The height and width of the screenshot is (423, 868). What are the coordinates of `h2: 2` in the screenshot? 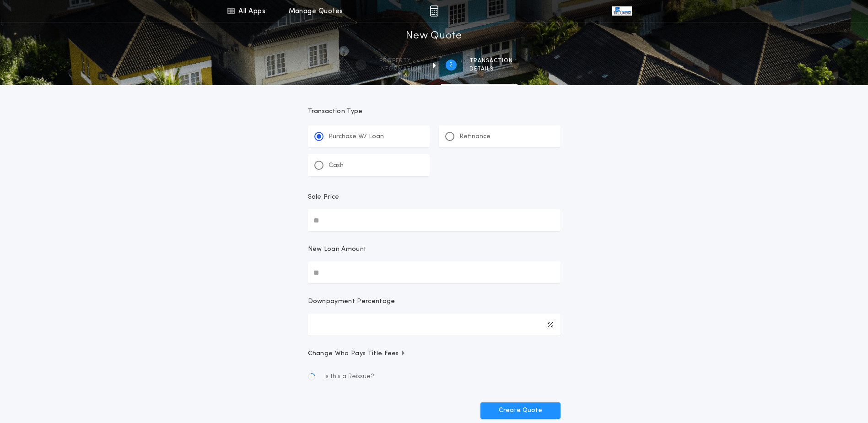 It's located at (451, 65).